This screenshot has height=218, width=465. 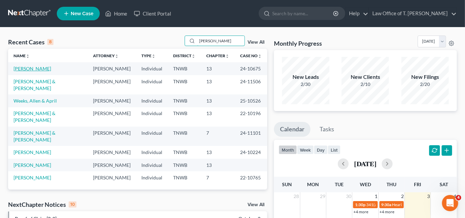 What do you see at coordinates (251, 85) in the screenshot?
I see `td: 24-11506` at bounding box center [251, 85].